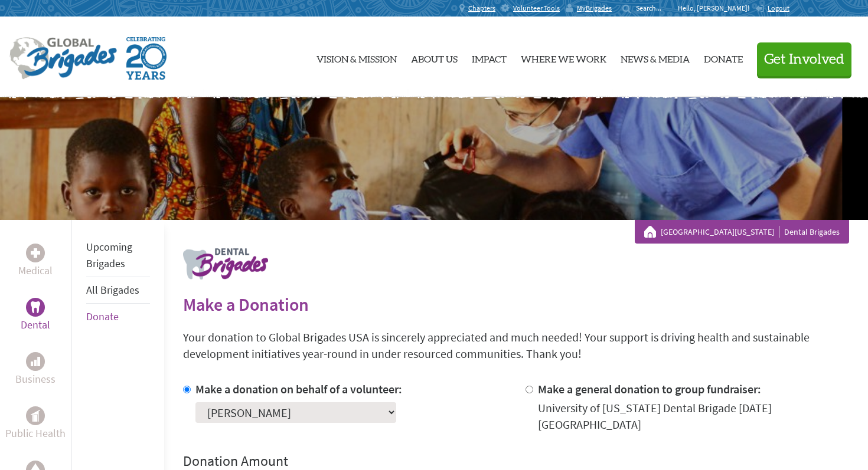 This screenshot has height=470, width=868. Describe the element at coordinates (35, 416) in the screenshot. I see `img: Public Health` at that location.